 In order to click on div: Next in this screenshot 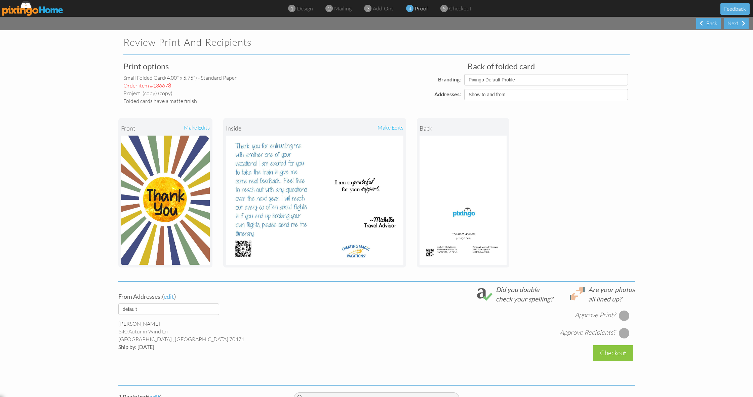, I will do `click(736, 23)`.